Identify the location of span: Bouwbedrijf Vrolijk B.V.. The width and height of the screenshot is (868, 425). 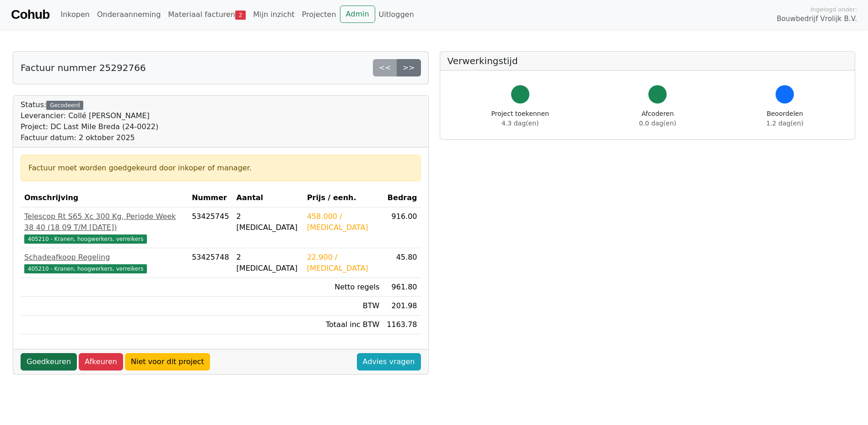
(817, 18).